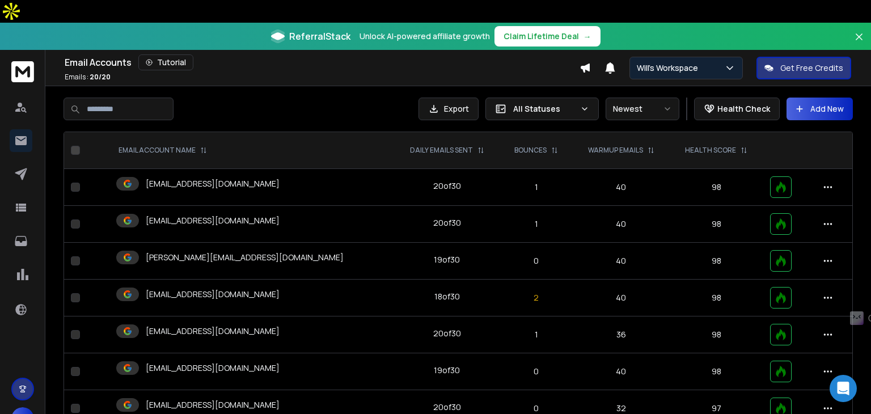 This screenshot has height=414, width=871. I want to click on span: ReferralStack, so click(320, 36).